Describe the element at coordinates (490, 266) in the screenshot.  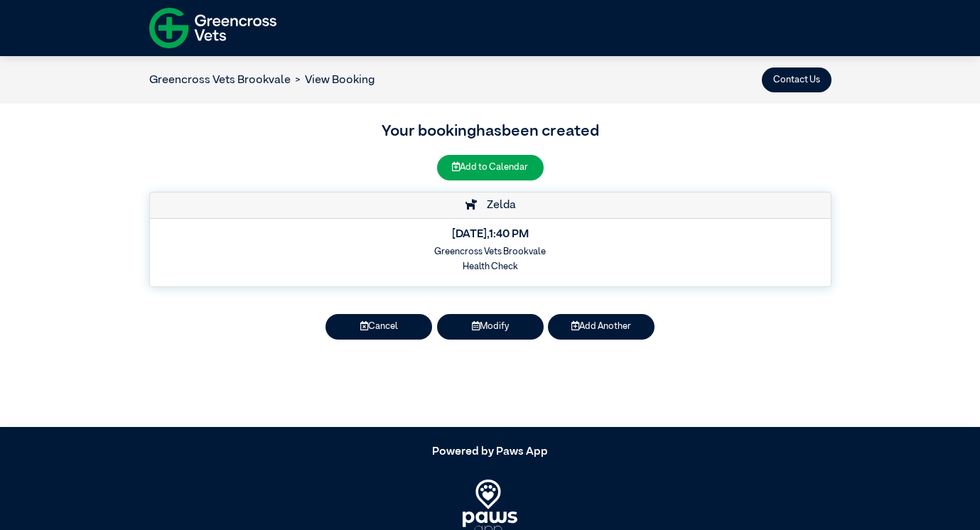
I see `h6: Health Check` at that location.